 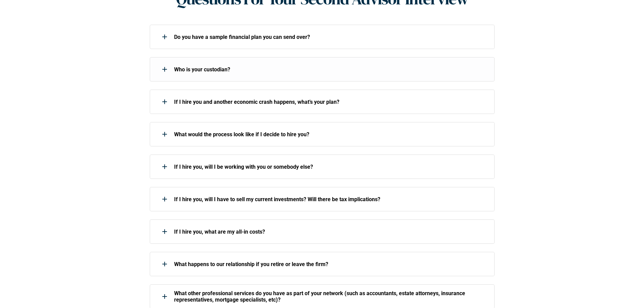 What do you see at coordinates (330, 101) in the screenshot?
I see `p: If I hire you and another economic crash happens, what’s your plan?` at bounding box center [330, 101].